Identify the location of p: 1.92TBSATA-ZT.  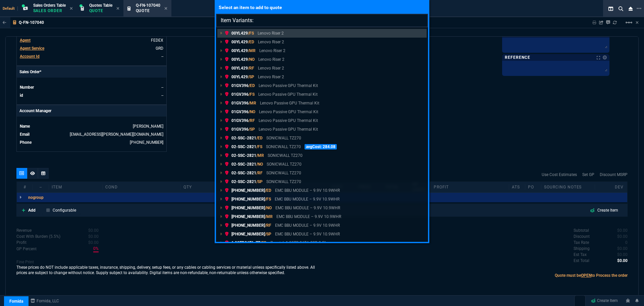
(246, 243).